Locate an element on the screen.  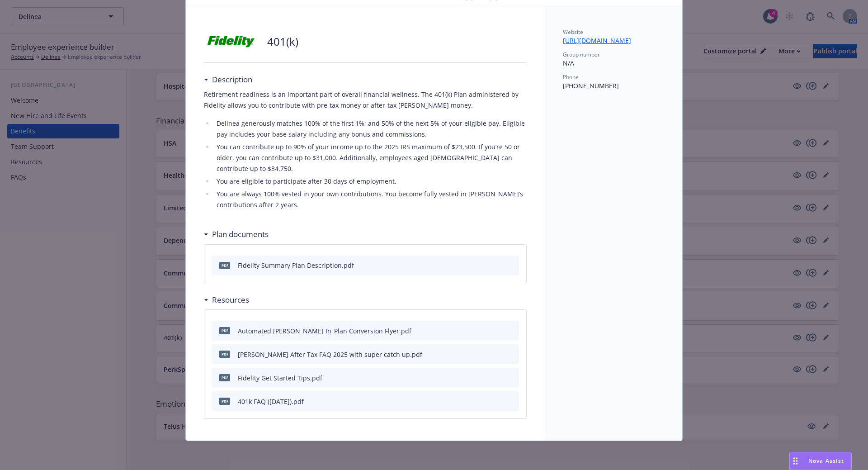
span: Nova Assist is located at coordinates (826, 461).